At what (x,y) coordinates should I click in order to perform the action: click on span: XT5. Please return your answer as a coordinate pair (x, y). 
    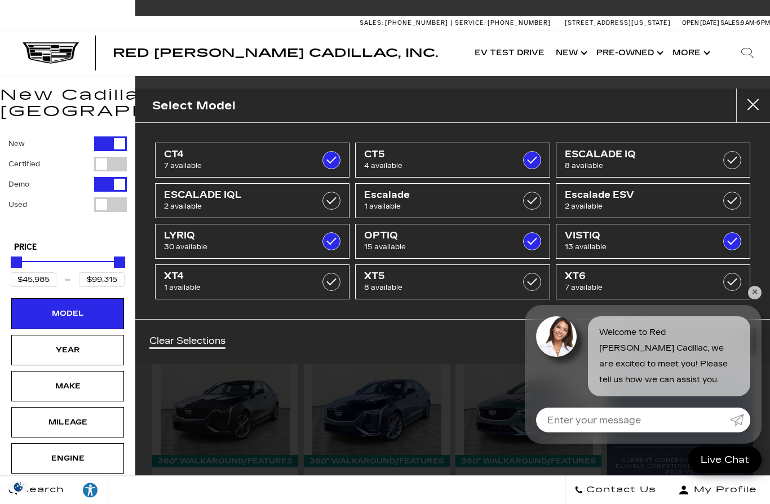
    Looking at the image, I should click on (439, 276).